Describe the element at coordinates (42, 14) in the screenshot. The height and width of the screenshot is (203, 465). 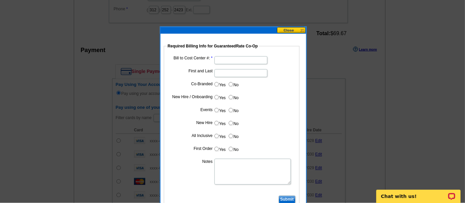
I see `p: Chat with us!` at that location.